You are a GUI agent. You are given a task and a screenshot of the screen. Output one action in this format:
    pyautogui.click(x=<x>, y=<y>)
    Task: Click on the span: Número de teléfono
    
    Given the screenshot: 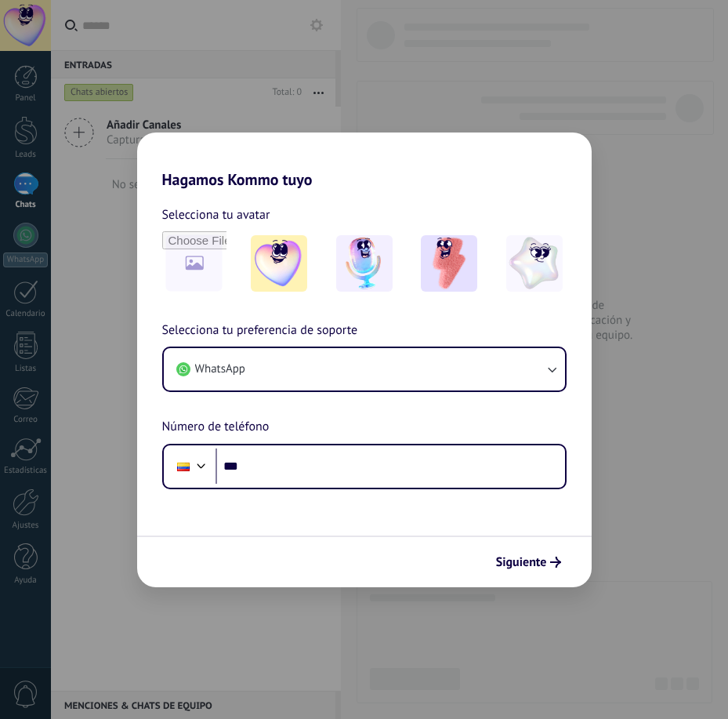 What is the action you would take?
    pyautogui.click(x=216, y=427)
    